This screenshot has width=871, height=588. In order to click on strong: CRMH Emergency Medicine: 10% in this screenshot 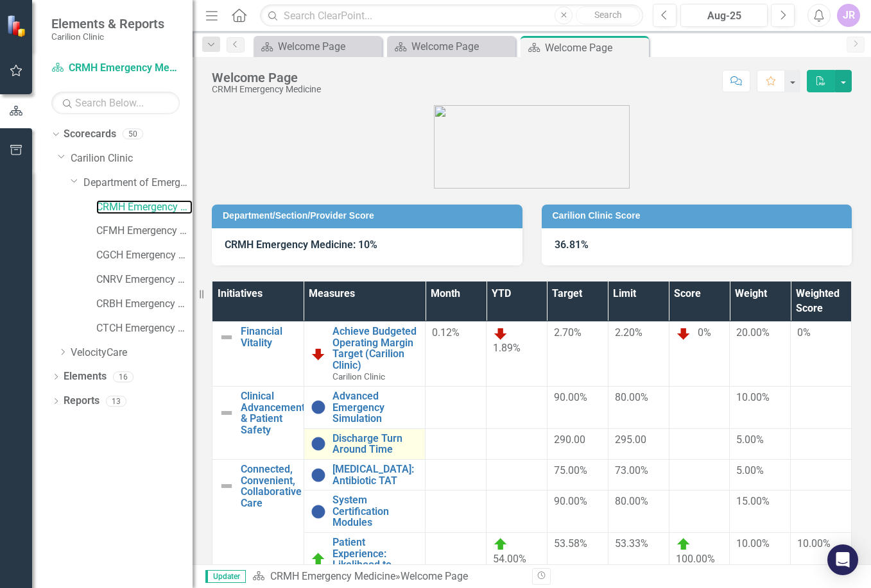, I will do `click(301, 244)`.